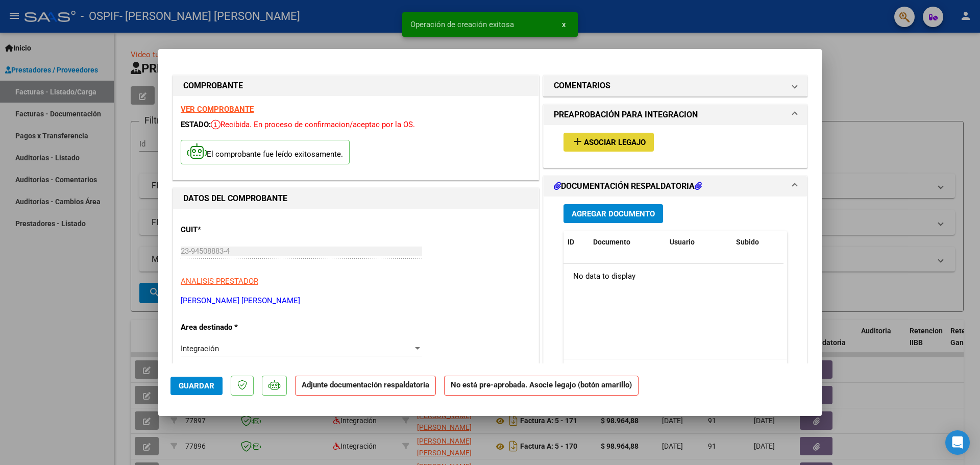 The width and height of the screenshot is (980, 465). What do you see at coordinates (627, 242) in the screenshot?
I see `datatable-header-cell: Documento` at bounding box center [627, 242].